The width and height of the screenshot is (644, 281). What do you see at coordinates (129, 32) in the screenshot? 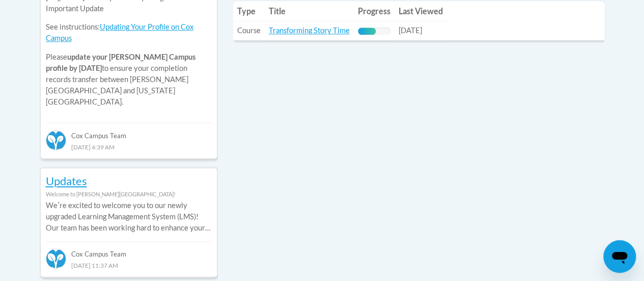
I see `p: See instructions:` at bounding box center [129, 32].